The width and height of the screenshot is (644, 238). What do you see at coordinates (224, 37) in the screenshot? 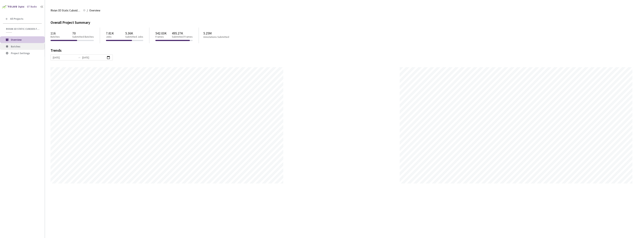
I see `p: Annotations Submitted` at bounding box center [224, 37].